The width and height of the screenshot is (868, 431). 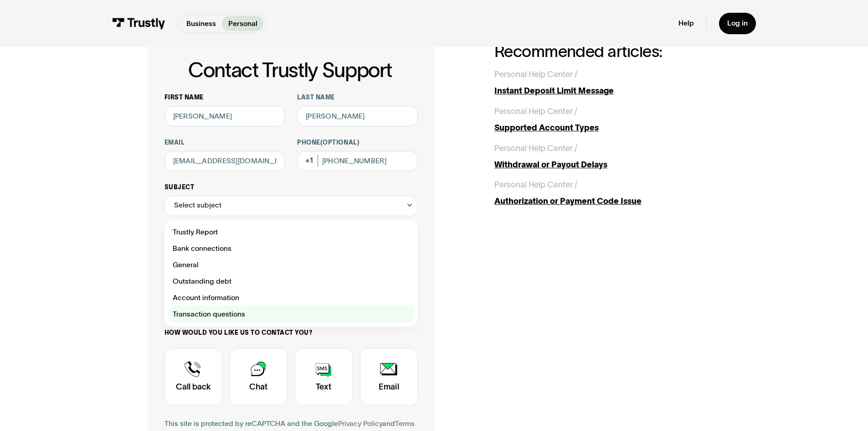 I want to click on p: Personal, so click(x=243, y=23).